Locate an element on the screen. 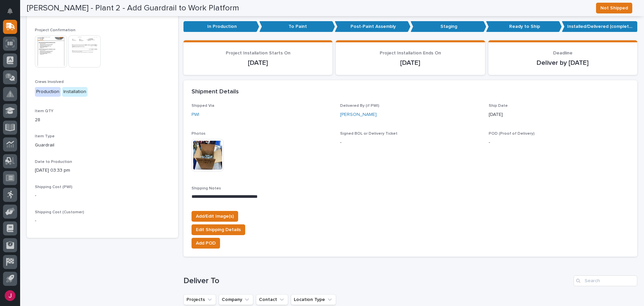 This screenshot has width=644, height=306. button: Notifications is located at coordinates (10, 11).